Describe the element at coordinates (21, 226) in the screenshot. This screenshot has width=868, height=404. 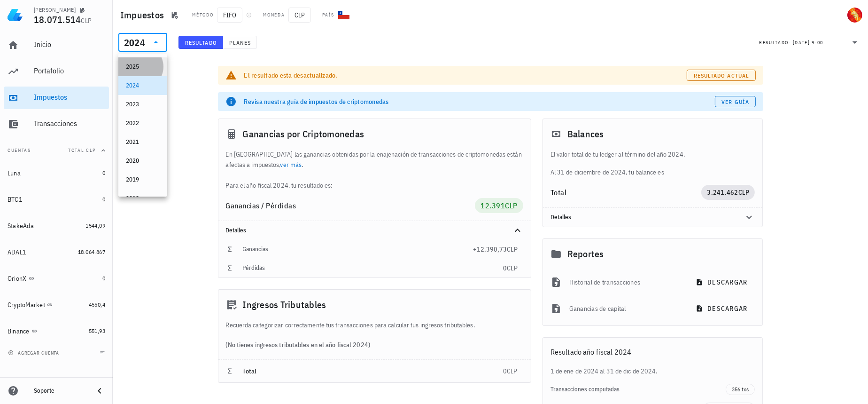
I see `div: StakeAda` at that location.